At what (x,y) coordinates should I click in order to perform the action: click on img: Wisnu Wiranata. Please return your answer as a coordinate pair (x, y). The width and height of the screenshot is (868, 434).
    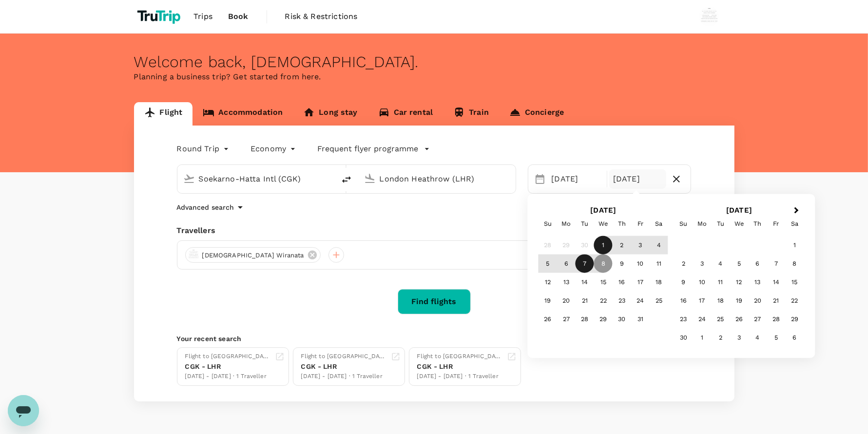
    Looking at the image, I should click on (709, 16).